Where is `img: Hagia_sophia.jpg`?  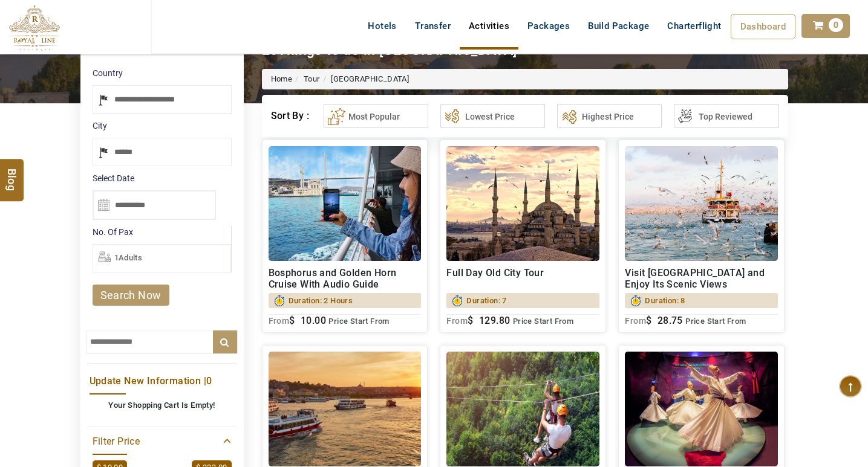 img: Hagia_sophia.jpg is located at coordinates (522, 204).